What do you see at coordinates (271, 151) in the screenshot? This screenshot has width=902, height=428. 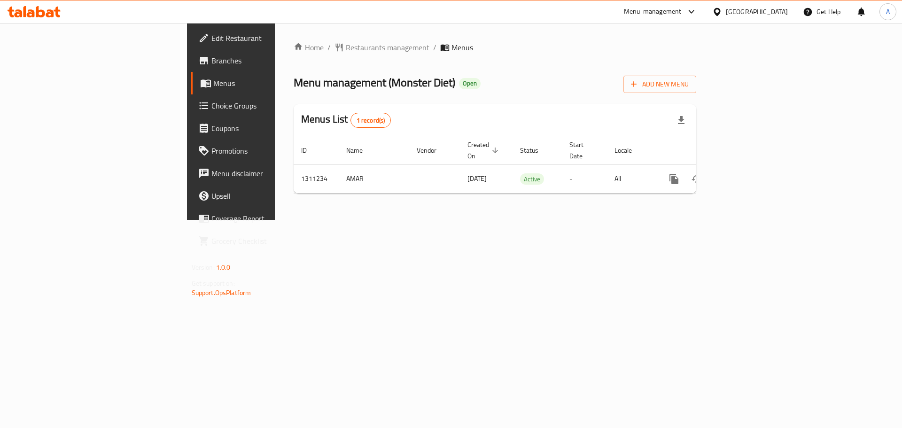 I see `span: Promotions` at bounding box center [271, 151].